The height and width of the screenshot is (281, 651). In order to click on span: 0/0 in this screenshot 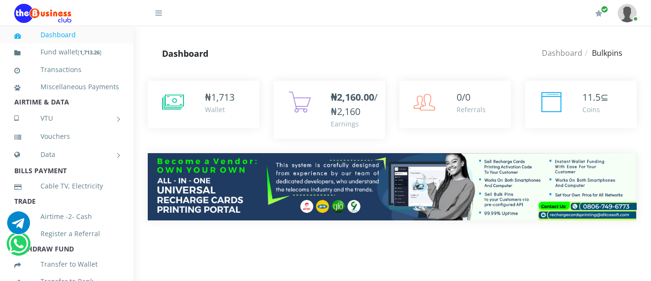, I will do `click(463, 97)`.